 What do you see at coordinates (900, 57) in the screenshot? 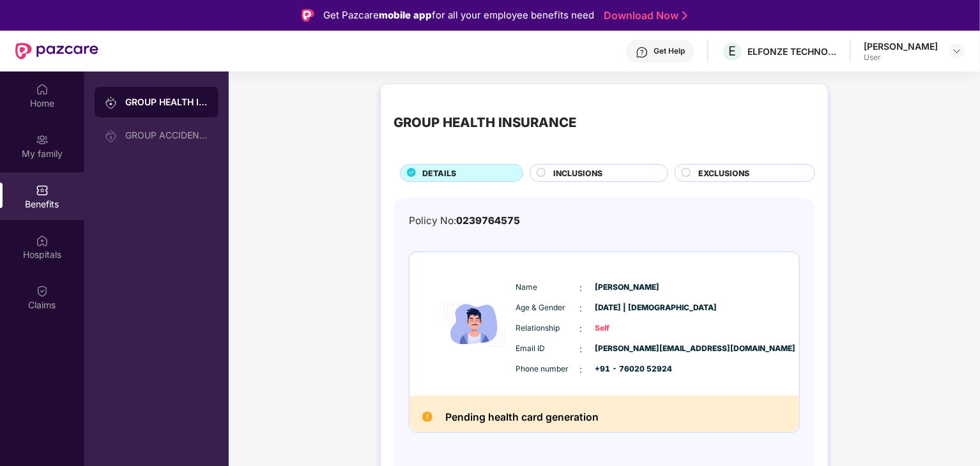
I see `div: User` at bounding box center [900, 57].